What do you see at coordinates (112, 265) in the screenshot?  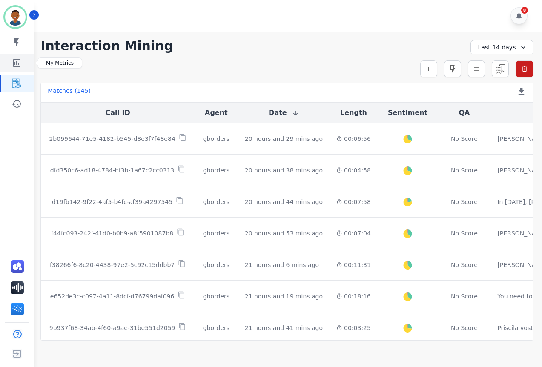 I see `p: f38266f6-8c20-4438-97e2-5c92c15ddbb7` at bounding box center [112, 265].